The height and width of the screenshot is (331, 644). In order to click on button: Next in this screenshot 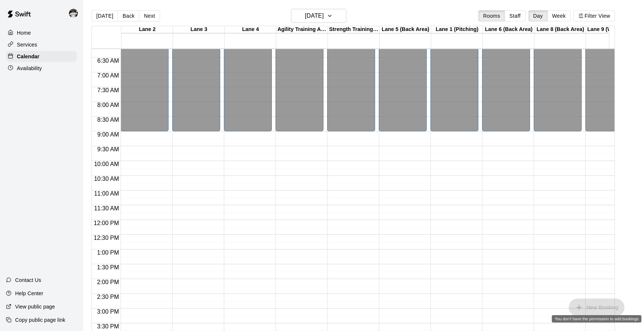, I will do `click(150, 16)`.